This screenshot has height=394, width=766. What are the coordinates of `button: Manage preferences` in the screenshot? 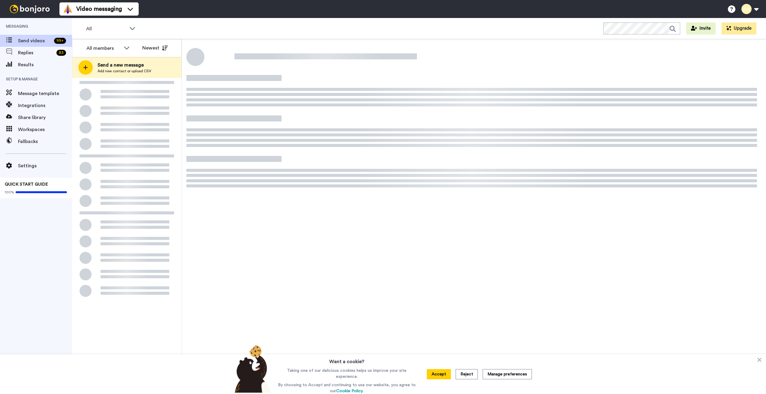 It's located at (507, 375).